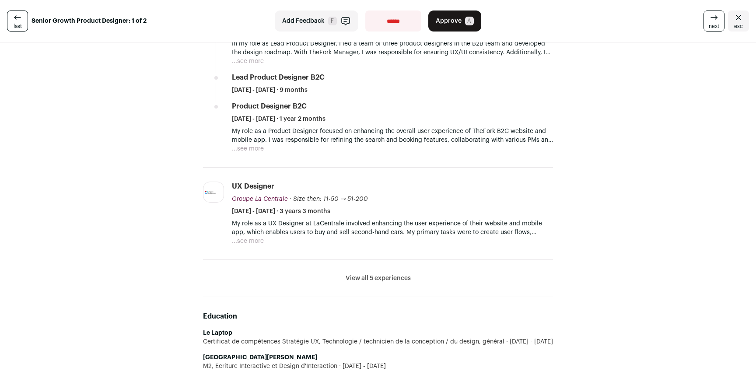 The image size is (756, 375). Describe the element at coordinates (269, 106) in the screenshot. I see `div: Product Designer B2C` at that location.